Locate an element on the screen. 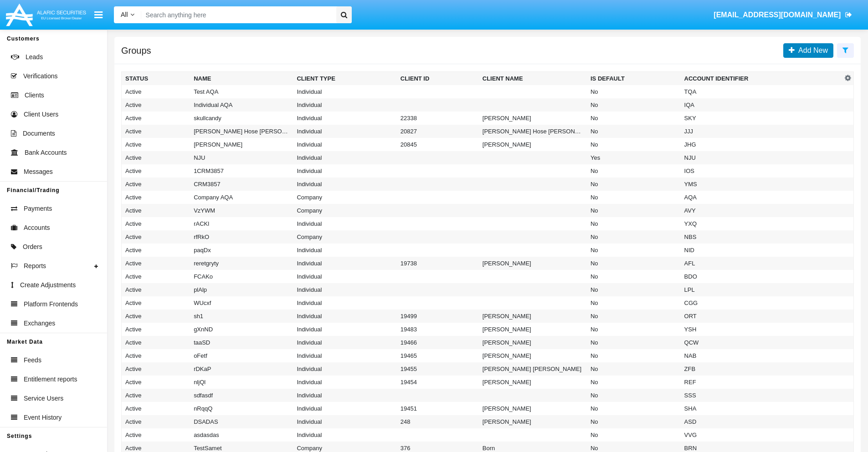  td: CRM3857 is located at coordinates (241, 184).